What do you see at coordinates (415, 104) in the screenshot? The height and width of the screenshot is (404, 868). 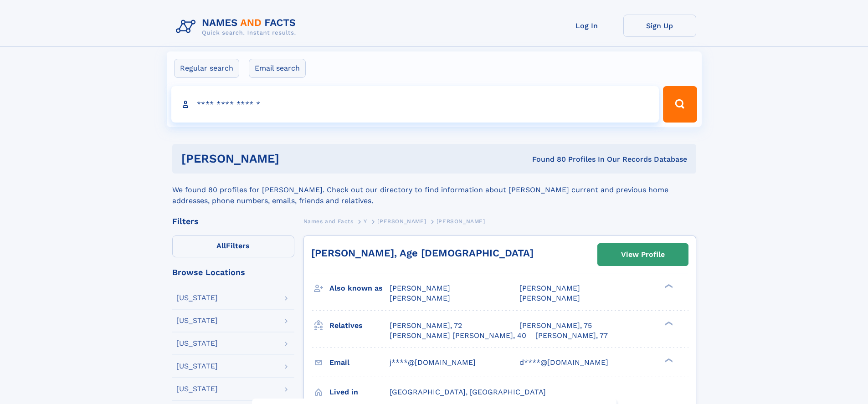 I see `input: search input` at bounding box center [415, 104].